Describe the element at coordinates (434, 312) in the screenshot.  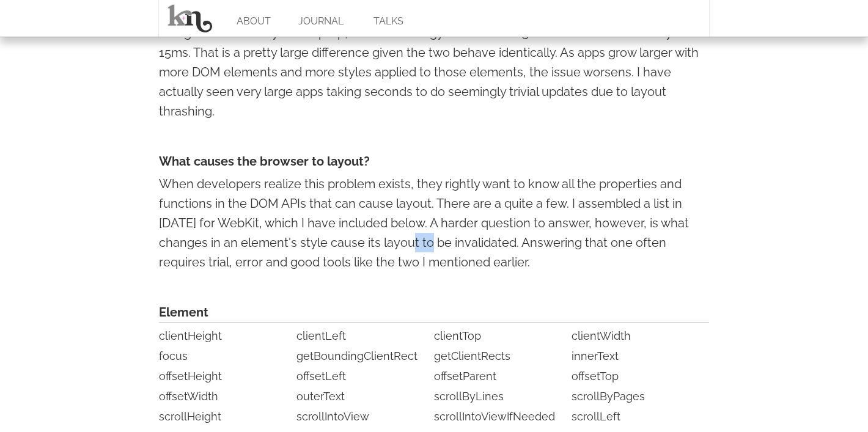
I see `span: Element` at that location.